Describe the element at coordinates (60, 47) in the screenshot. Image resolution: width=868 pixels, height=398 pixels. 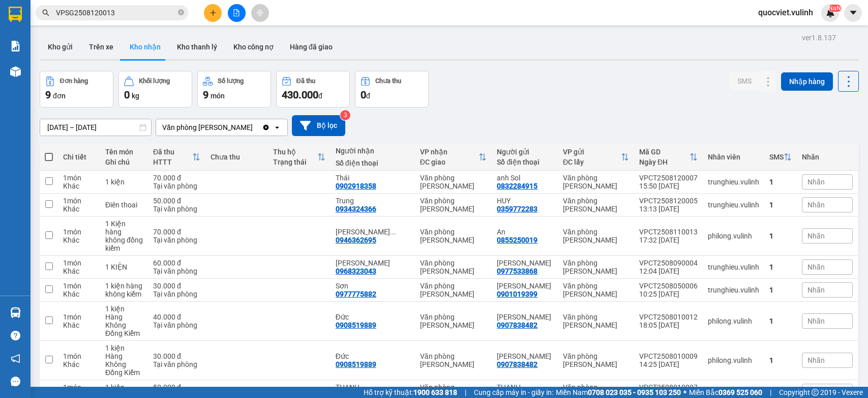
I see `button: Kho gửi` at that location.